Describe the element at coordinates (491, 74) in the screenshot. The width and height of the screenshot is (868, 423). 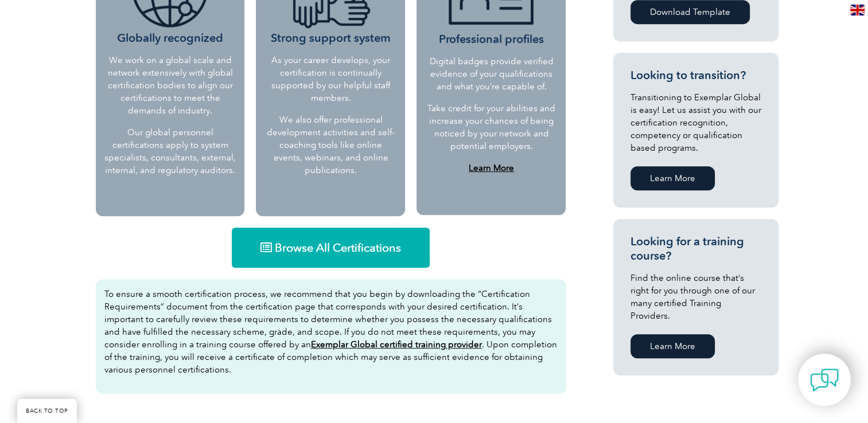
I see `p: Digital badges provide verified evidence of your qualifications and what you’re capable of.` at that location.